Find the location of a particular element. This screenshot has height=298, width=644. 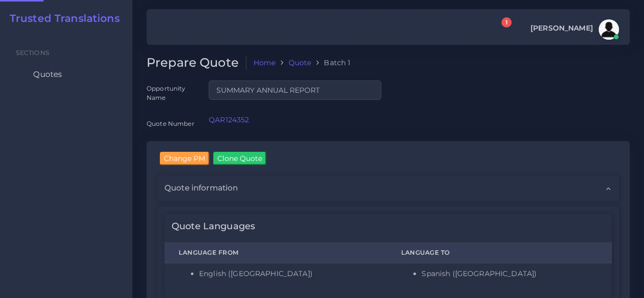

div: Quote information is located at coordinates (388, 187).